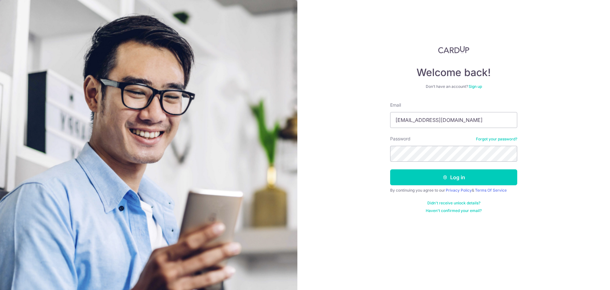  Describe the element at coordinates (491, 190) in the screenshot. I see `a: Terms Of Service` at that location.